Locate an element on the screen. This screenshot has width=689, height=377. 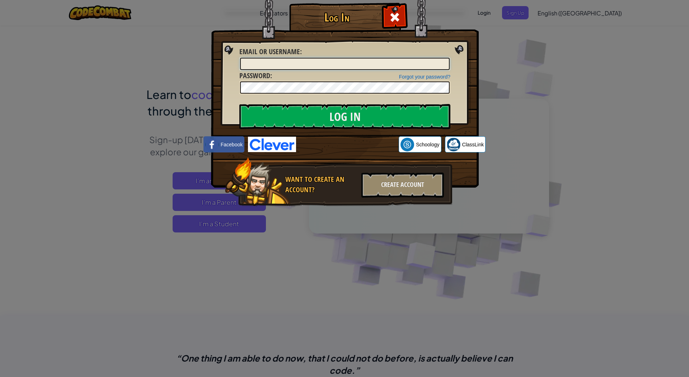
div: Want to create an account? is located at coordinates (321, 184).